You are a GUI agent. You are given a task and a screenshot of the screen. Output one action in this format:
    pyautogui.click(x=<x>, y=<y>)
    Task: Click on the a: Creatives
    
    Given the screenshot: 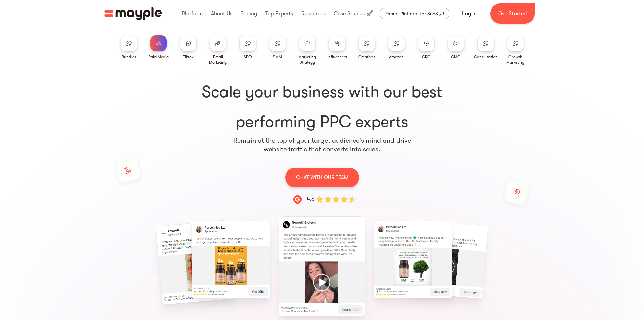 What is the action you would take?
    pyautogui.click(x=367, y=47)
    